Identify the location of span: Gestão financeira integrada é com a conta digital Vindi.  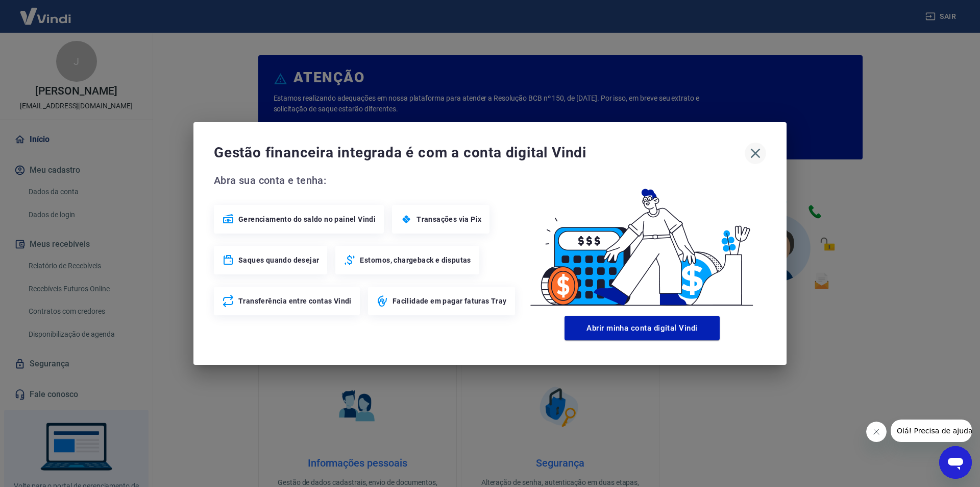
(479, 153).